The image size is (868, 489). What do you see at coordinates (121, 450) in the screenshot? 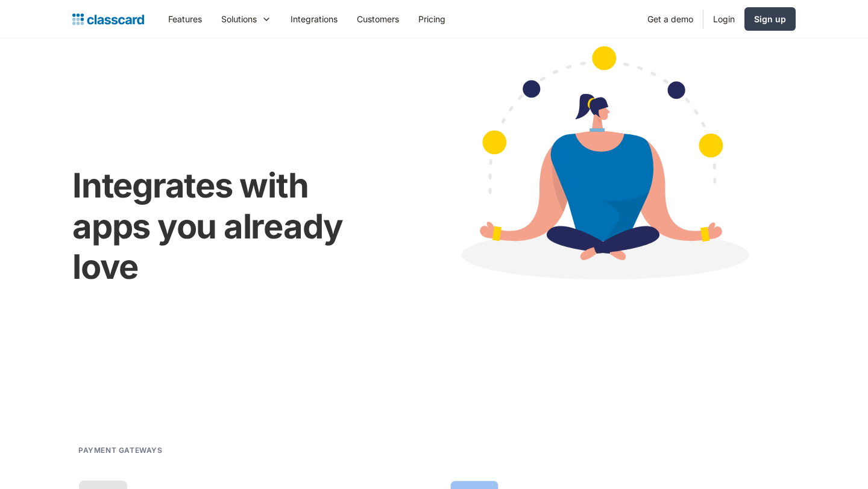
I see `h2: Payment gateways` at bounding box center [121, 450].